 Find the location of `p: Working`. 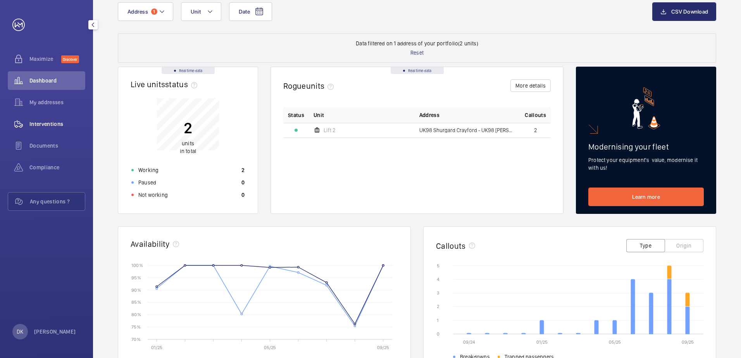

p: Working is located at coordinates (149, 170).